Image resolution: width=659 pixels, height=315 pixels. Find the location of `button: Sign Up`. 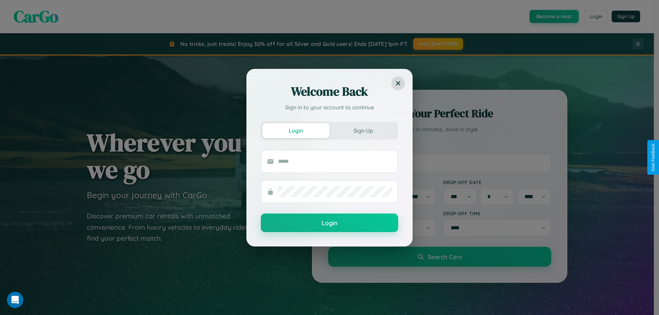

button: Sign Up is located at coordinates (363, 131).